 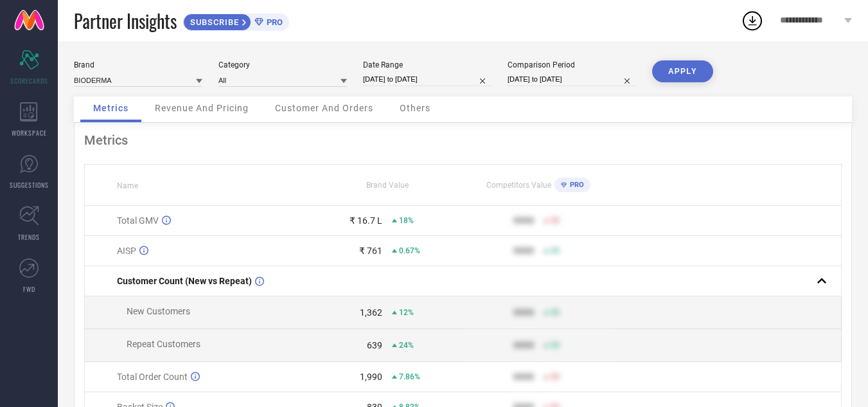 I want to click on div: Metrics, so click(x=463, y=141).